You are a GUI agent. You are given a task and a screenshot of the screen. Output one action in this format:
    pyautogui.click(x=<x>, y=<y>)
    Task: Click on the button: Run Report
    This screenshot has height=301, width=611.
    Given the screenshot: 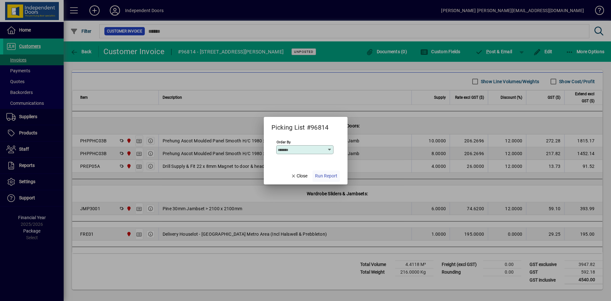 What is the action you would take?
    pyautogui.click(x=326, y=176)
    